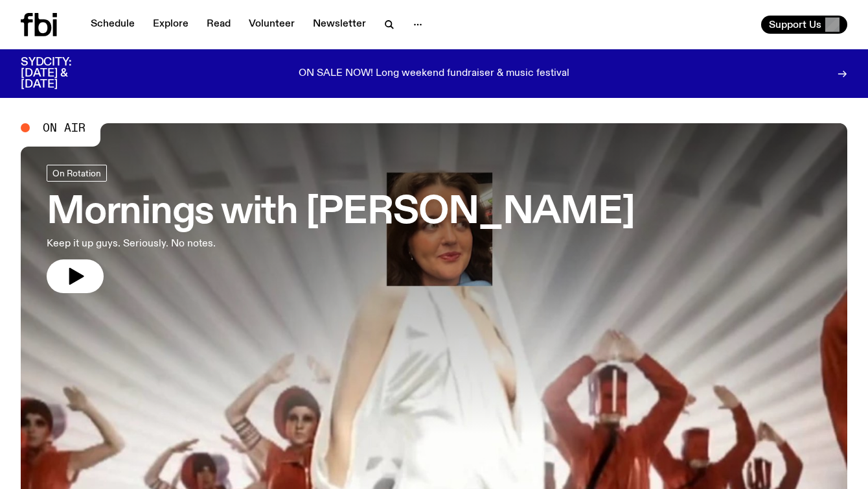  What do you see at coordinates (77, 172) in the screenshot?
I see `span: On Rotation` at bounding box center [77, 172].